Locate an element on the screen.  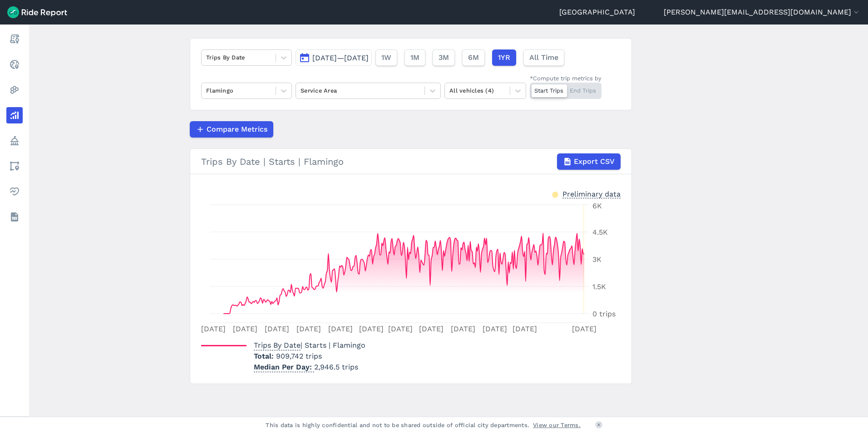
a: Policy is located at coordinates (15, 140).